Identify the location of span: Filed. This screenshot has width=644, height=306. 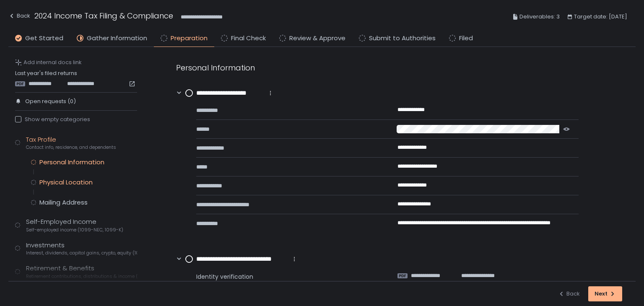
(466, 38).